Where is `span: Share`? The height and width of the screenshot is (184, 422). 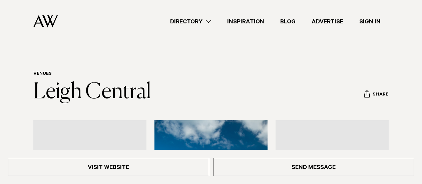
span: Share is located at coordinates (380, 95).